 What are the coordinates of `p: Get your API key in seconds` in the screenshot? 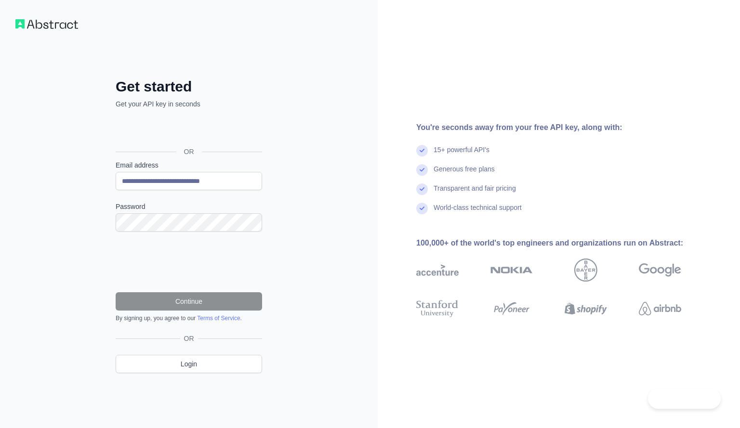 It's located at (189, 104).